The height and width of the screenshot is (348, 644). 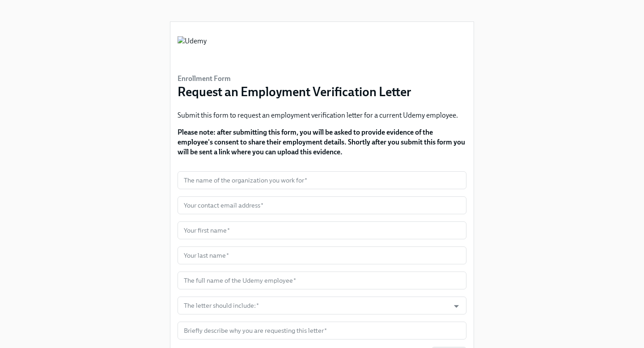 I want to click on h6: Enrollment Form, so click(x=294, y=79).